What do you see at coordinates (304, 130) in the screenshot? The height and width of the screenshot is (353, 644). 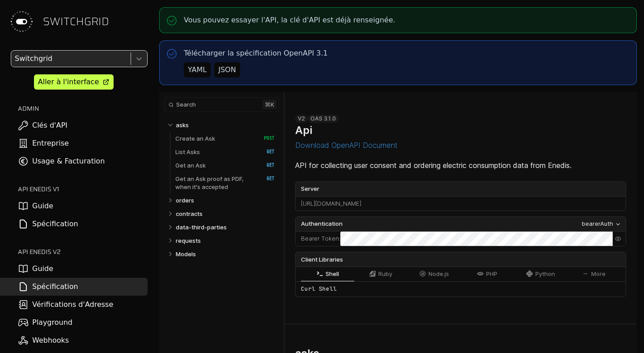 I see `h1: Api` at bounding box center [304, 130].